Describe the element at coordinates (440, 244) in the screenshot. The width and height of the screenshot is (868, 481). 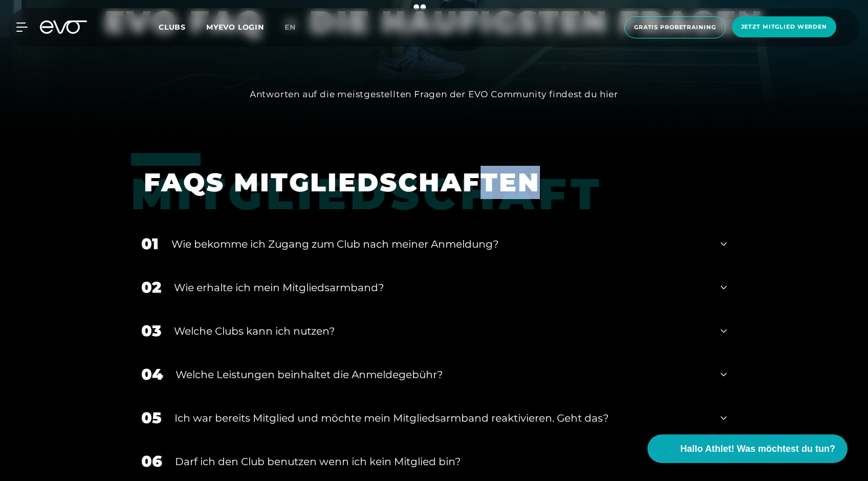
I see `div: Wie bekomme ich Zugang zum Club nach meiner Anmeldung?` at that location.